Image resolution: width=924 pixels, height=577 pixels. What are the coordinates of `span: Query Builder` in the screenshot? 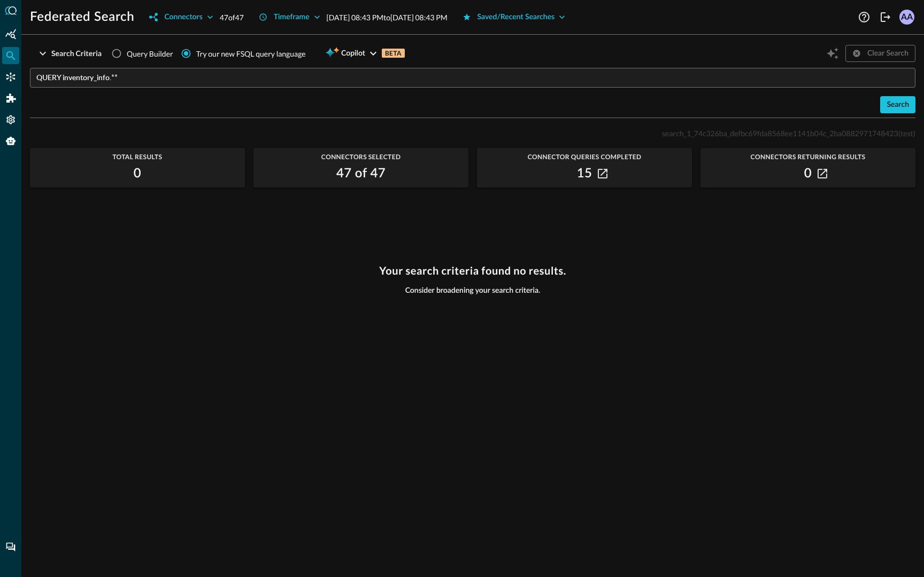 It's located at (150, 53).